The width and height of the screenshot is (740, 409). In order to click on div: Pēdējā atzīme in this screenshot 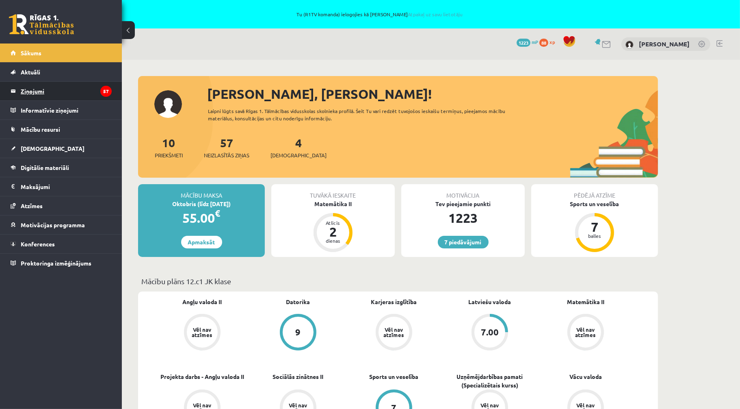, I will do `click(595, 192)`.